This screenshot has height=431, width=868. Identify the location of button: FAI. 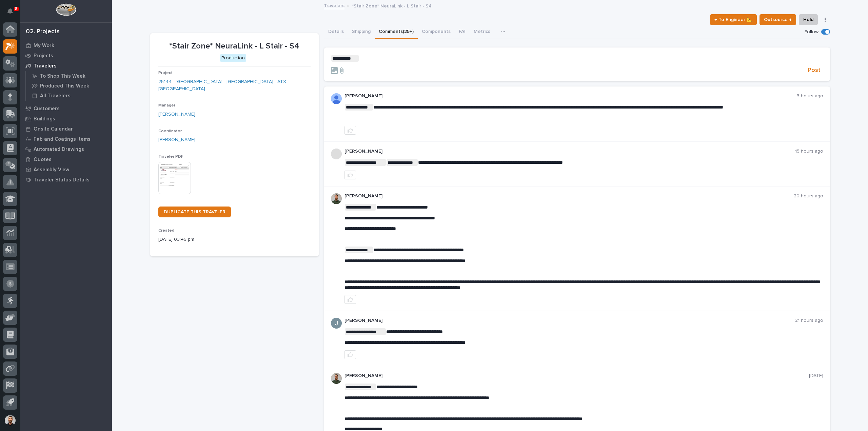
(462, 32).